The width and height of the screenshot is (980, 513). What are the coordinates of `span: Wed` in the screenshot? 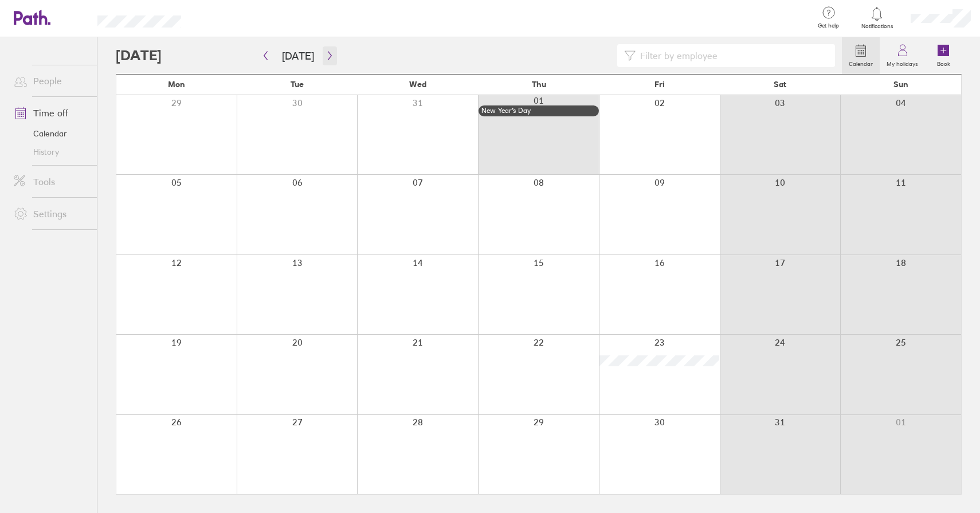 It's located at (418, 84).